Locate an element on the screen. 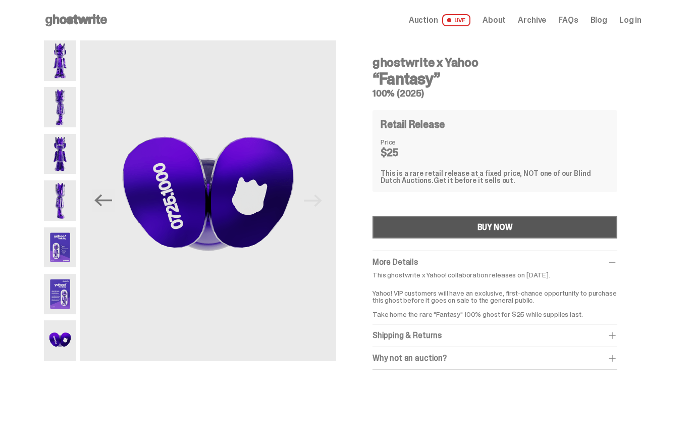 This screenshot has height=430, width=693. h4: ghostwrite x Yahoo is located at coordinates (495, 63).